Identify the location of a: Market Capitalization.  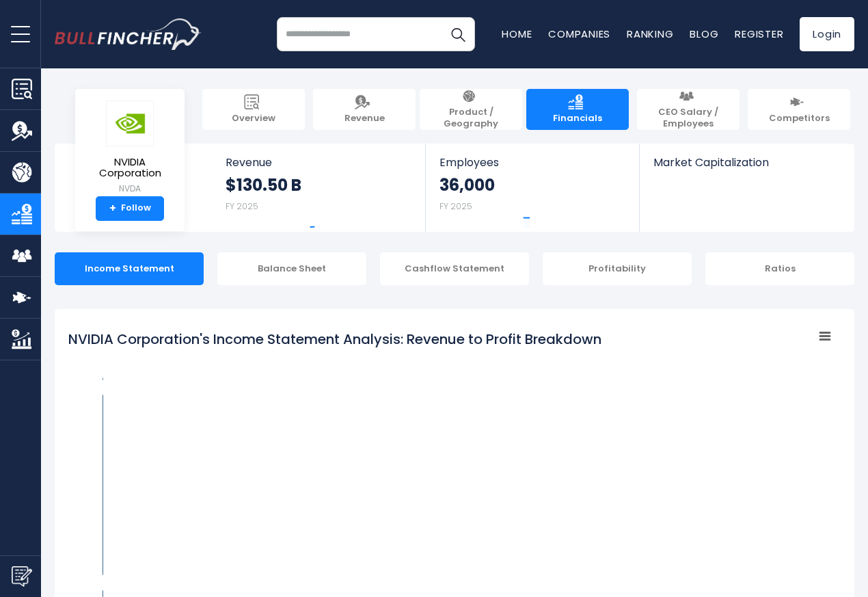
(746, 168).